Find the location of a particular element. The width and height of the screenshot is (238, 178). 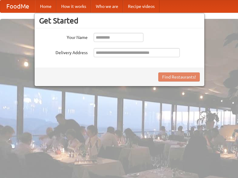

a: Who we are is located at coordinates (107, 6).